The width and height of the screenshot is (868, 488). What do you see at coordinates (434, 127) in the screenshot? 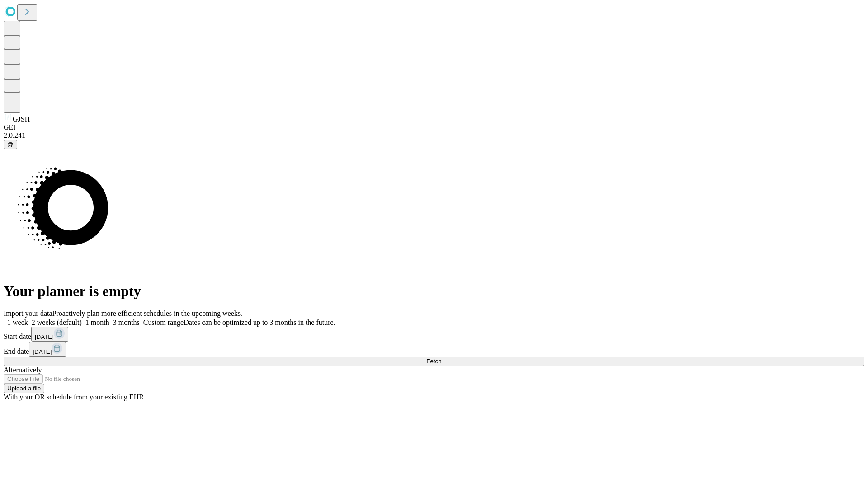
I see `div: GEI` at bounding box center [434, 127].